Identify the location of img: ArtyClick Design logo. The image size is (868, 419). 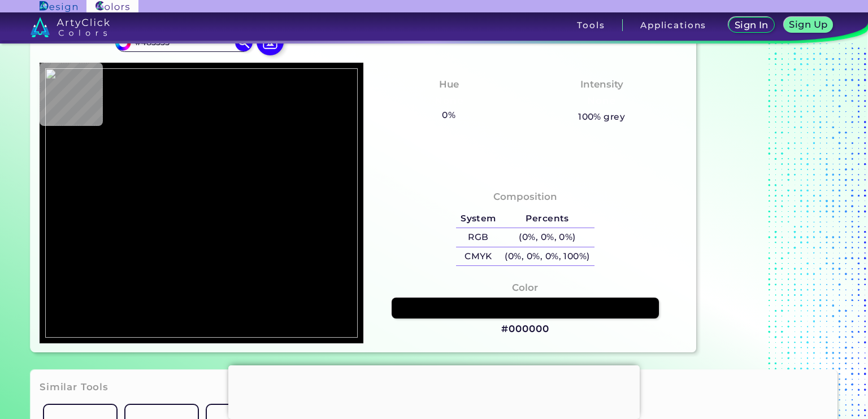
(58, 6).